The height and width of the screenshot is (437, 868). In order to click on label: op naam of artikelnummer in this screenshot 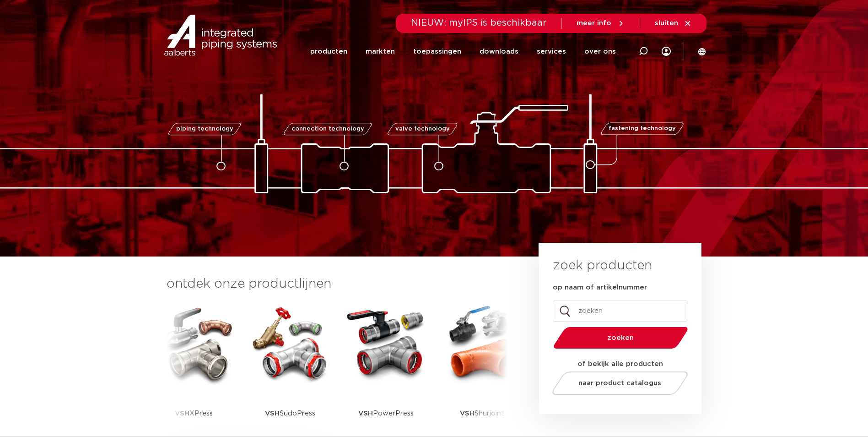, I will do `click(600, 287)`.